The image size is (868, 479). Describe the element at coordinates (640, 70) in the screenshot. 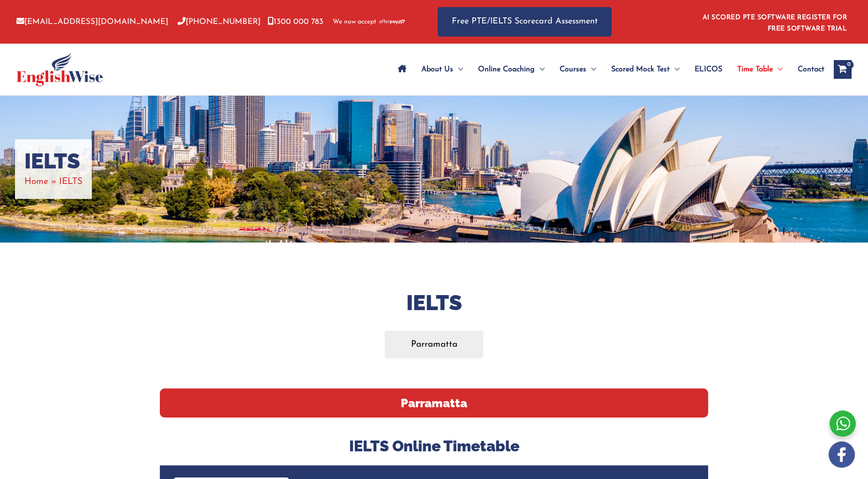

I see `span: Scored Mock Test` at that location.